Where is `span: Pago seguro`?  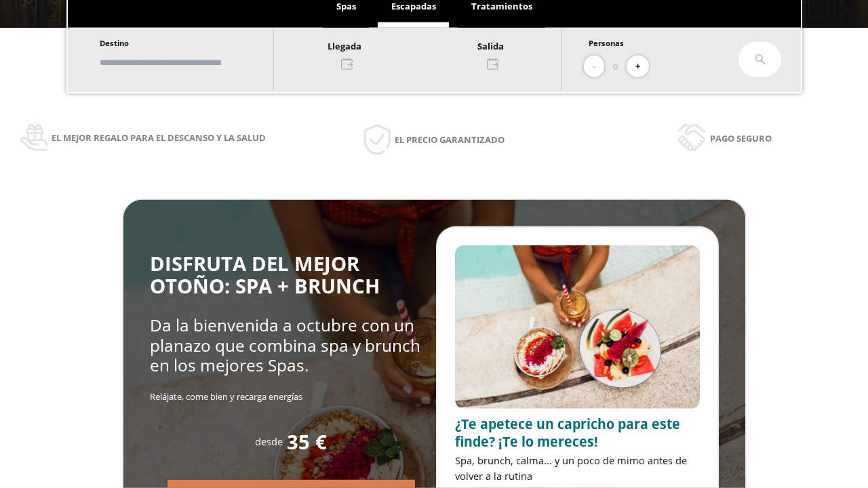 span: Pago seguro is located at coordinates (740, 139).